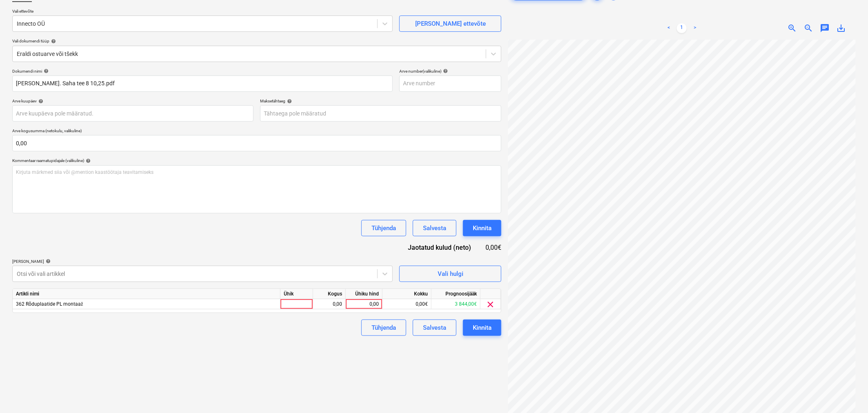 This screenshot has width=868, height=413. I want to click on div: Vali dokumendi tüüp, so click(257, 40).